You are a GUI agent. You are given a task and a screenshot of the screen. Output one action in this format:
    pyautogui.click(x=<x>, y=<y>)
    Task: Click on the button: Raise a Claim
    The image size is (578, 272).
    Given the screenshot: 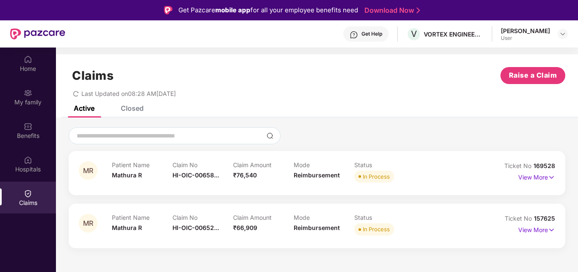 What is the action you would take?
    pyautogui.click(x=533, y=75)
    